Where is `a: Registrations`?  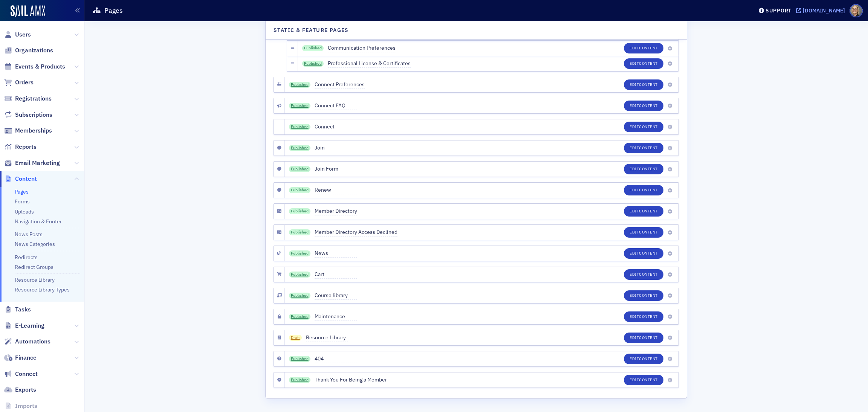
a: Registrations is located at coordinates (28, 99).